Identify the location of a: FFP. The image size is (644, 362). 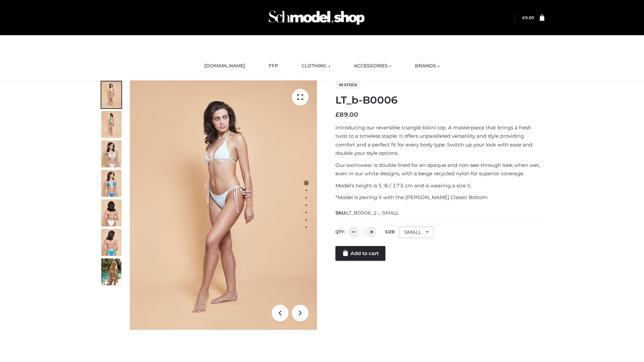
(273, 66).